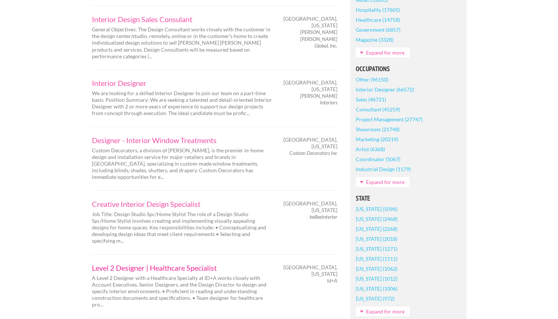 The height and width of the screenshot is (319, 558). I want to click on a: Industrial Design (1179), so click(383, 169).